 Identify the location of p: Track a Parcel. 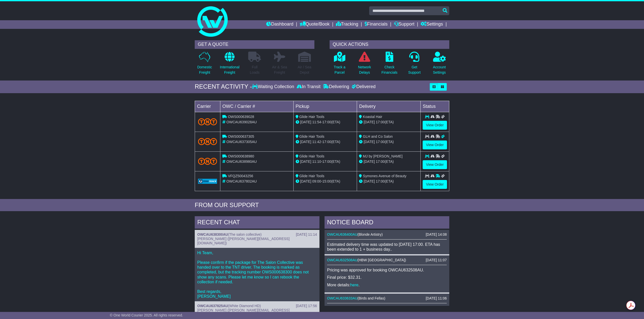
(340, 70).